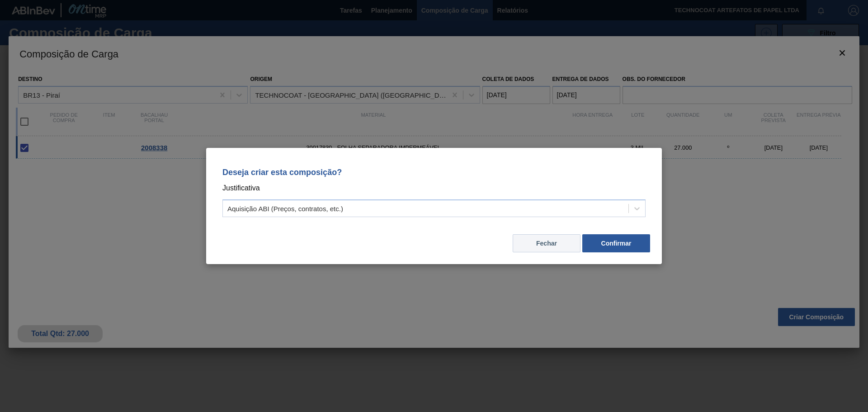 This screenshot has height=412, width=868. Describe the element at coordinates (285, 208) in the screenshot. I see `font: Aquisição ABI (Preços, contratos, etc.)` at that location.